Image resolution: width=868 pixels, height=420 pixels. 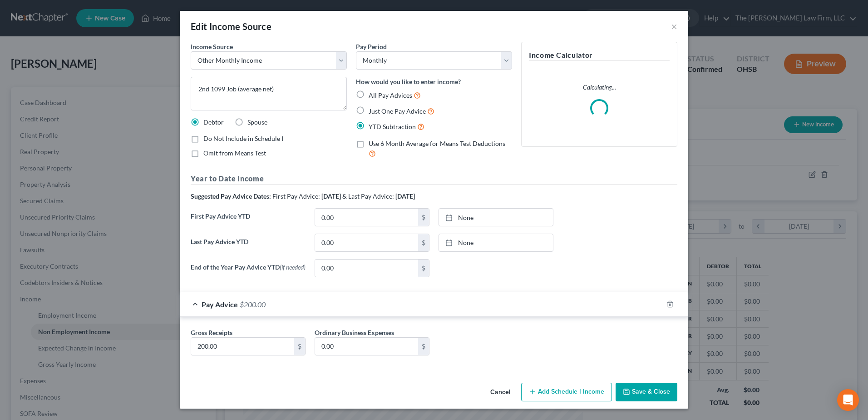 What do you see at coordinates (391, 95) in the screenshot?
I see `span: All Pay Advices` at bounding box center [391, 95].